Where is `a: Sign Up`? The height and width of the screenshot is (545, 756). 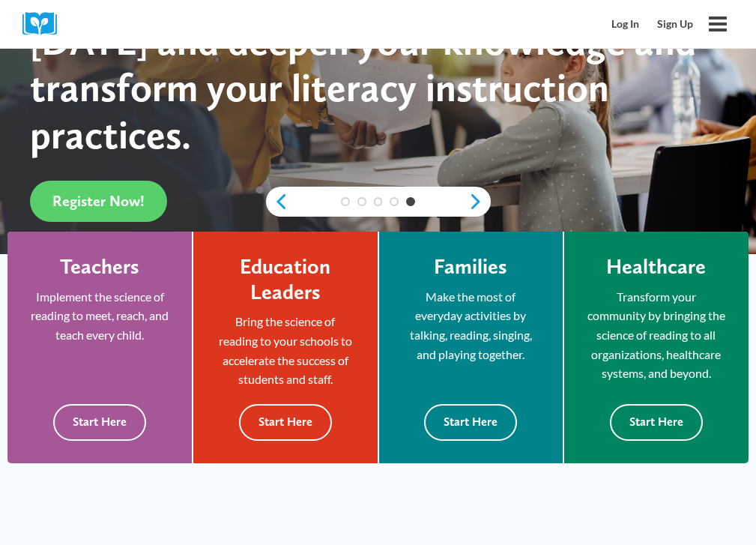
a: Sign Up is located at coordinates (675, 24).